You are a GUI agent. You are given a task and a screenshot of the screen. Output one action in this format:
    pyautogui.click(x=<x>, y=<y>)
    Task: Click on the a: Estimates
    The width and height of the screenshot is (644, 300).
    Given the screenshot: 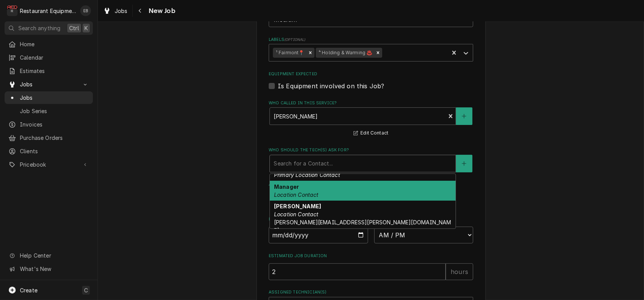 What is the action you would take?
    pyautogui.click(x=48, y=71)
    